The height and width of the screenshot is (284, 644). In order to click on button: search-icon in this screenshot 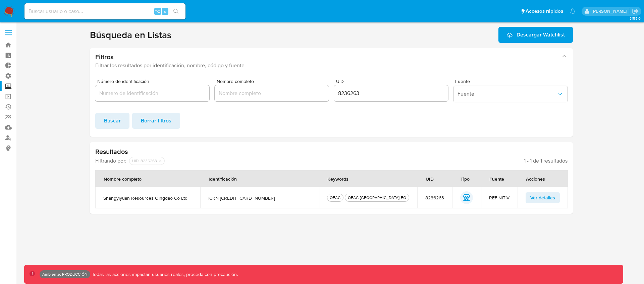, I will do `click(176, 12)`.